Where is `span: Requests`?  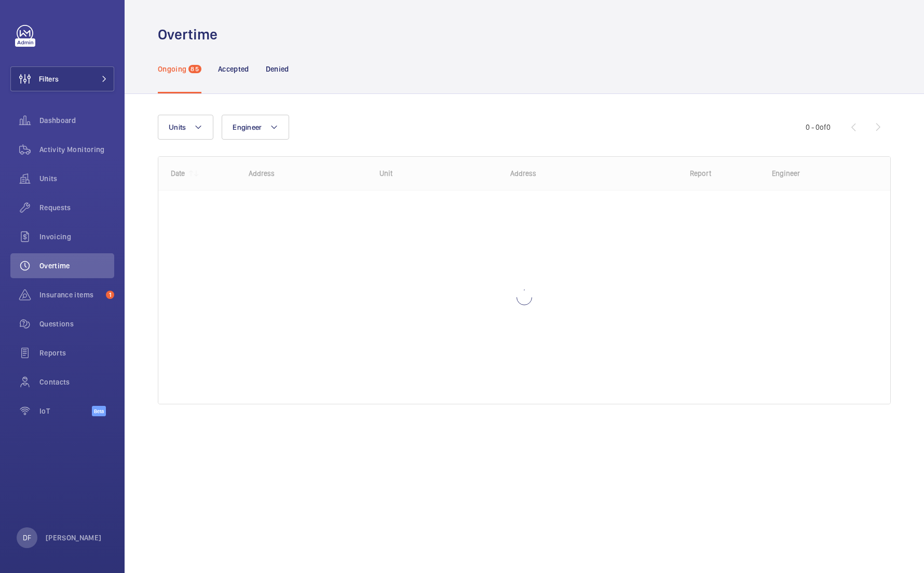 span: Requests is located at coordinates (77, 207).